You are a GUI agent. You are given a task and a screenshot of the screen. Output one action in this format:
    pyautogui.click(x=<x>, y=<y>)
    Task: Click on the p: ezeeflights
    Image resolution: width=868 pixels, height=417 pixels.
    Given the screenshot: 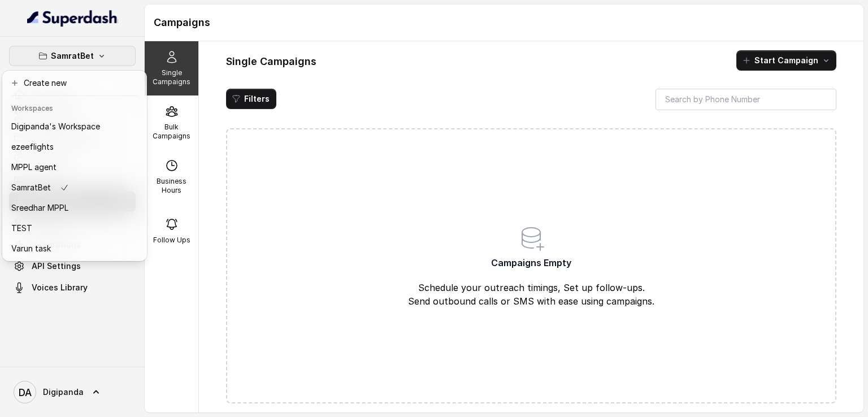 What is the action you would take?
    pyautogui.click(x=32, y=147)
    